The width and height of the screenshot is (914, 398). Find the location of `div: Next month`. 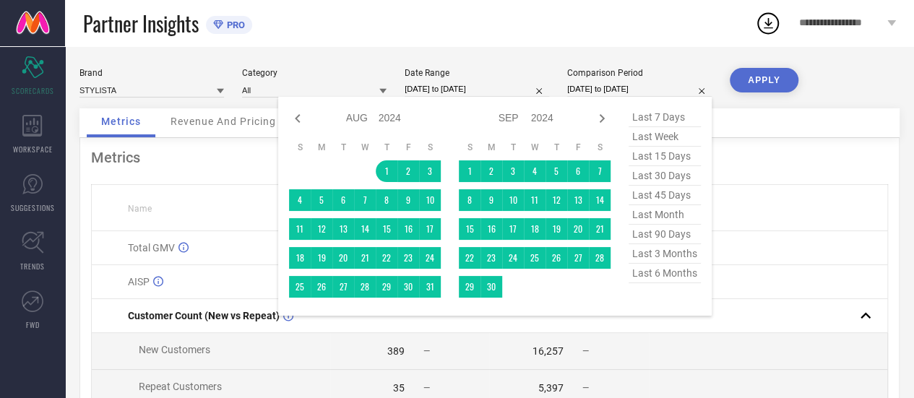

div: Next month is located at coordinates (602, 119).